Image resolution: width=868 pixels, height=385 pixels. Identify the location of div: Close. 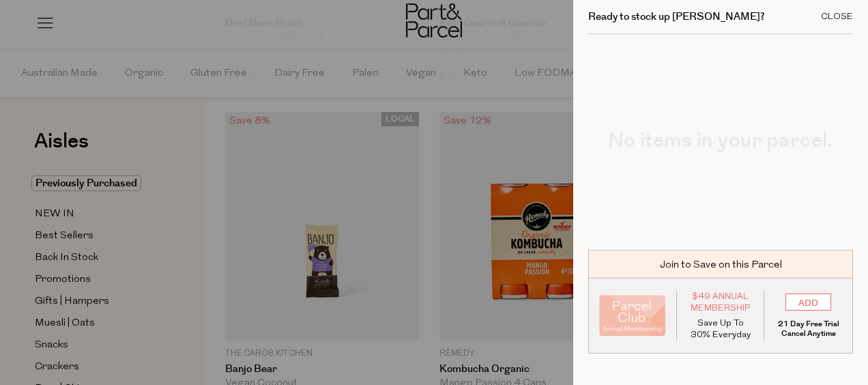
(837, 17).